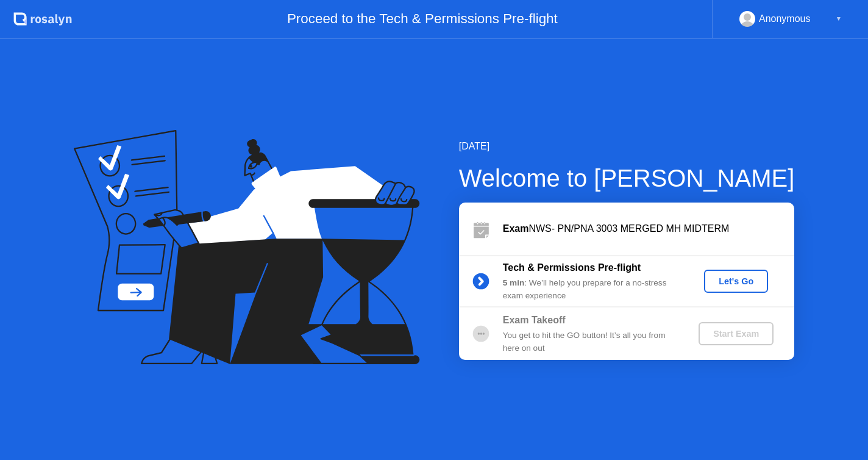 This screenshot has height=460, width=868. Describe the element at coordinates (572, 267) in the screenshot. I see `b: Tech & Permissions Pre-flight` at that location.